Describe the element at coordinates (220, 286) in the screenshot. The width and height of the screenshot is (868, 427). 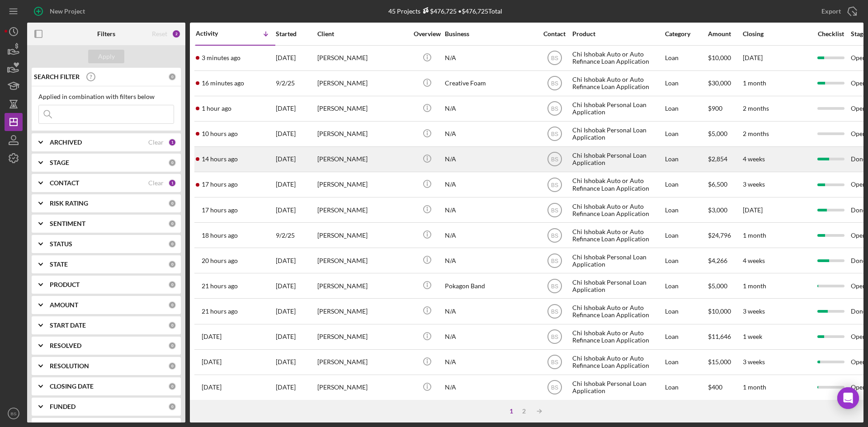
I see `time: 2025-09-15 16:17` at that location.